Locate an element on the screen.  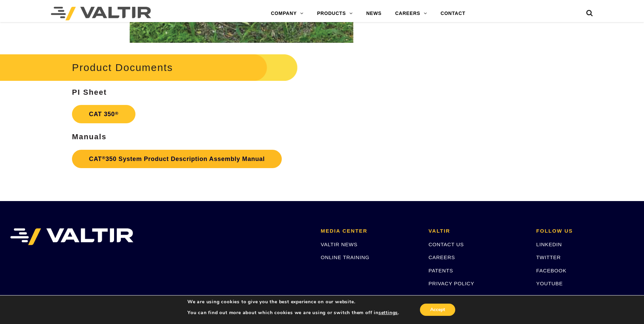
a: PRODUCTS is located at coordinates (335, 14).